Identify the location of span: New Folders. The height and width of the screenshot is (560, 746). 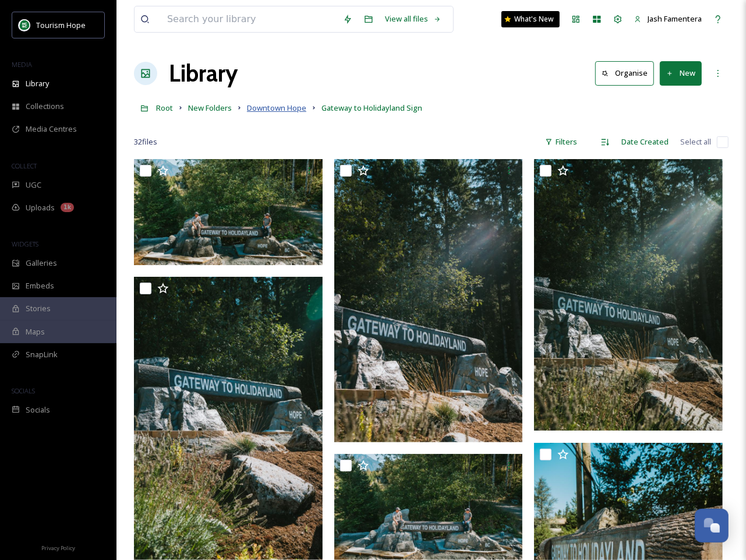
(210, 108).